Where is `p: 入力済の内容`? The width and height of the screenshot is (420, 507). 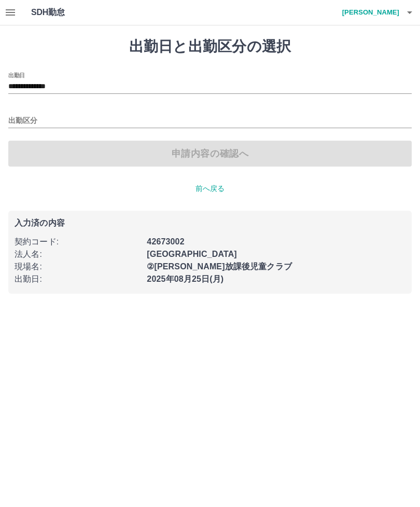 p: 入力済の内容 is located at coordinates (210, 223).